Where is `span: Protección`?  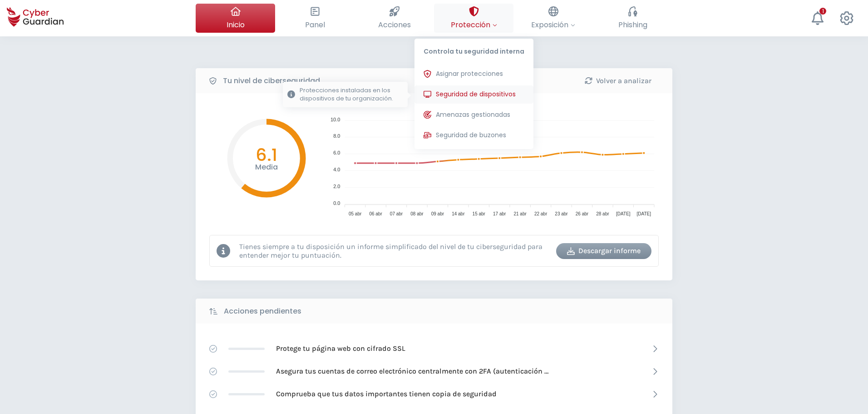 span: Protección is located at coordinates (474, 25).